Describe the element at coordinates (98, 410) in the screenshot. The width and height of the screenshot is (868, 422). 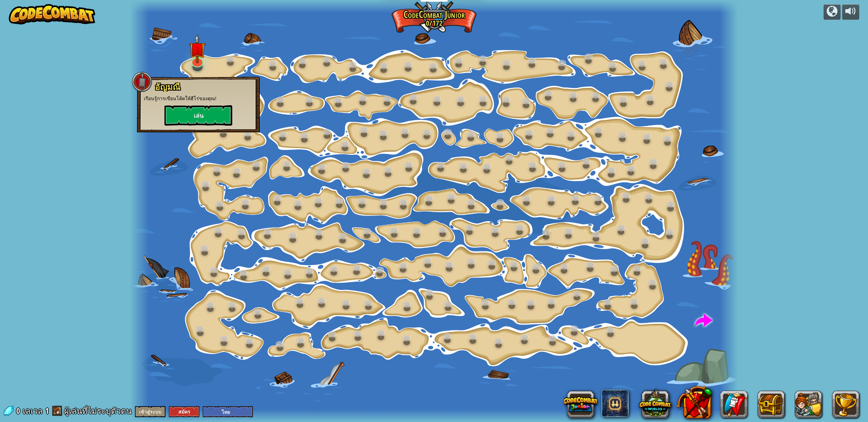
I see `span: ผู้เล่นที่ไม่ระบุตัวตน` at that location.